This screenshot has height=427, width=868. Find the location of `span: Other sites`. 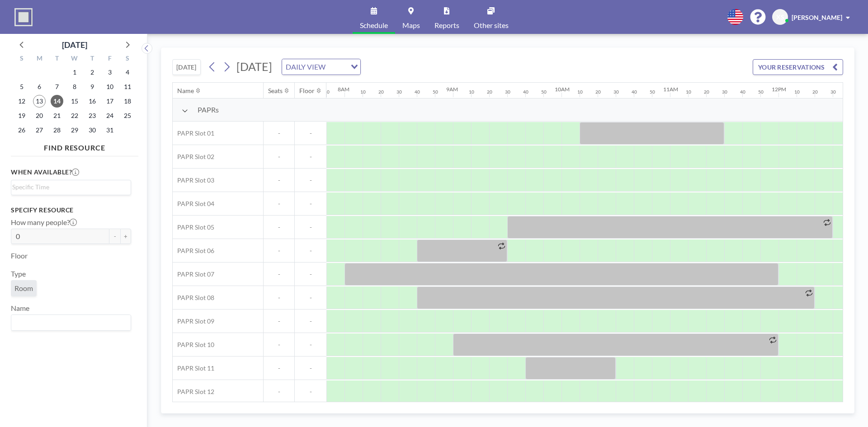

span: Other sites is located at coordinates (491, 25).